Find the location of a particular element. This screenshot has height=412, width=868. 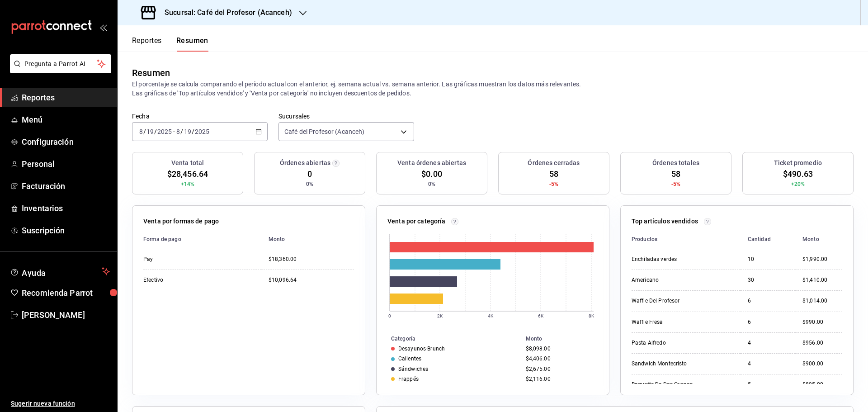

span: 0 is located at coordinates (310, 174).